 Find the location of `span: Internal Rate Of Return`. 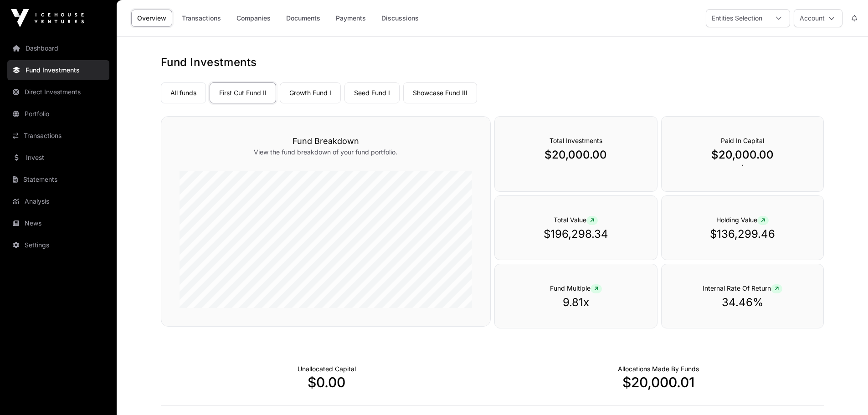

span: Internal Rate Of Return is located at coordinates (743, 288).